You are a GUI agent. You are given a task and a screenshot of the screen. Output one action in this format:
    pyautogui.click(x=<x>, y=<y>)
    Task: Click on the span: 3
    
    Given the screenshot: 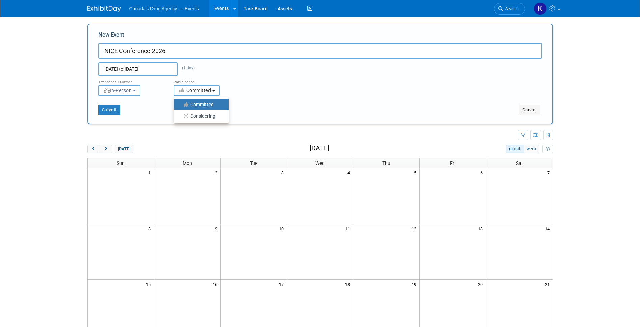 What is the action you would take?
    pyautogui.click(x=284, y=172)
    